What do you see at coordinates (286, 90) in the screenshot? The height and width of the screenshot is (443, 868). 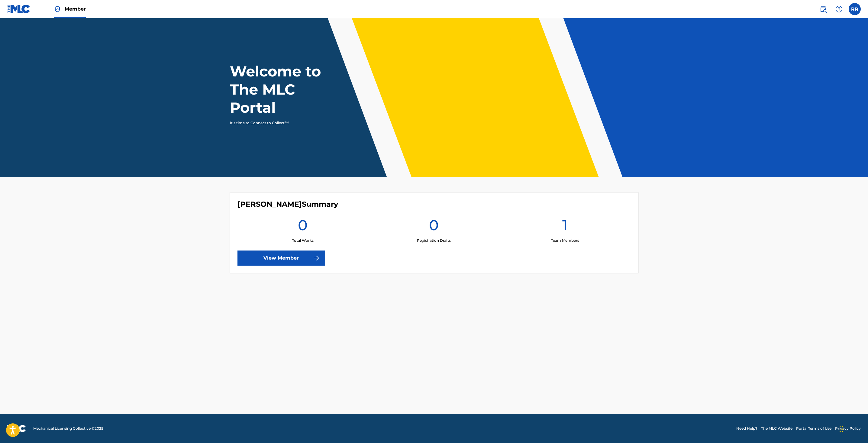 I see `h1: Welcome to The MLC Portal` at bounding box center [286, 90].